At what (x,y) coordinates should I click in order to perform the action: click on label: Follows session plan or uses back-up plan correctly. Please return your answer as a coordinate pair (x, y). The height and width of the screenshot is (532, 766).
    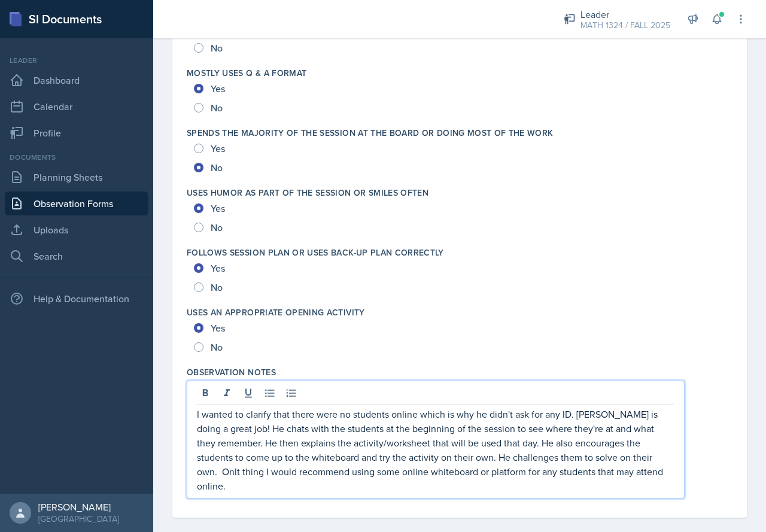
    Looking at the image, I should click on (315, 253).